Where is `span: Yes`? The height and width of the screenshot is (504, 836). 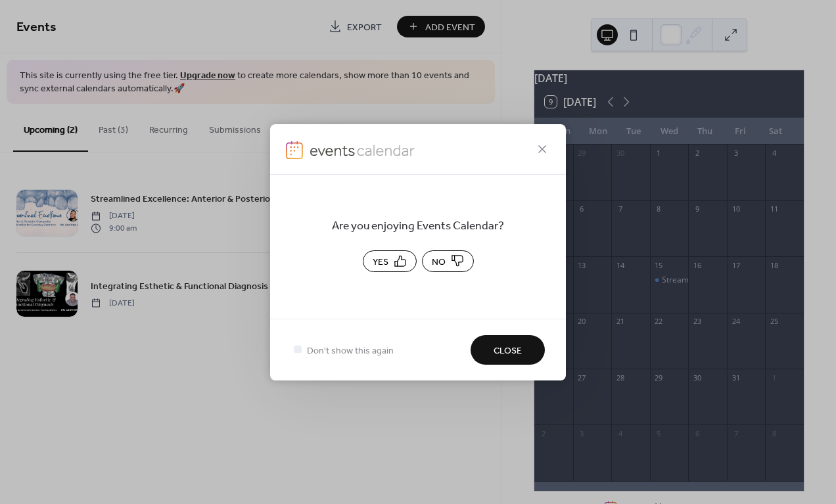
span: Yes is located at coordinates (381, 261).